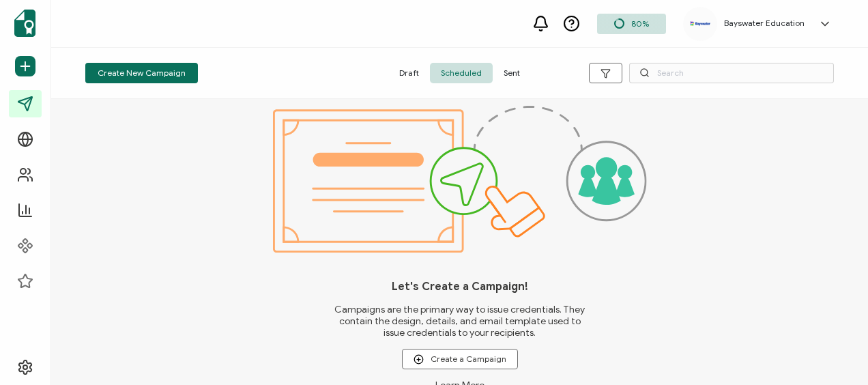 This screenshot has height=385, width=868. I want to click on button: Create a Campaign, so click(460, 359).